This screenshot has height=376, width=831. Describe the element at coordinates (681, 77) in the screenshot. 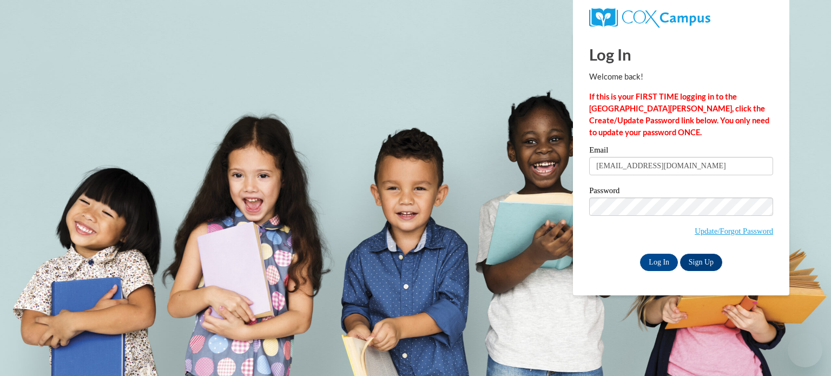

I see `p: Welcome back!` at that location.